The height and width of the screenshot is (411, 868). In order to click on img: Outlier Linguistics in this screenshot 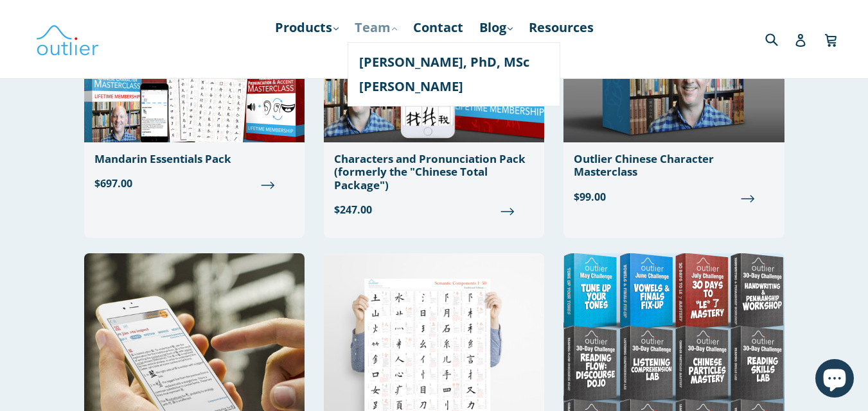, I will do `click(67, 39)`.